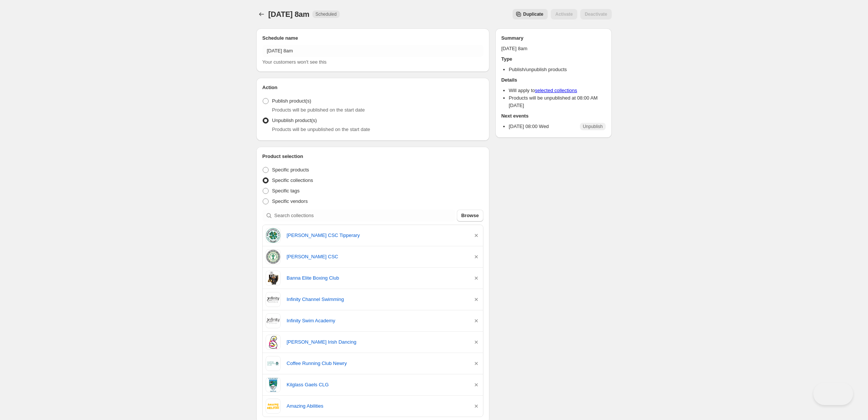  What do you see at coordinates (376, 363) in the screenshot?
I see `a: Coffee Running Club Newry` at bounding box center [376, 363].